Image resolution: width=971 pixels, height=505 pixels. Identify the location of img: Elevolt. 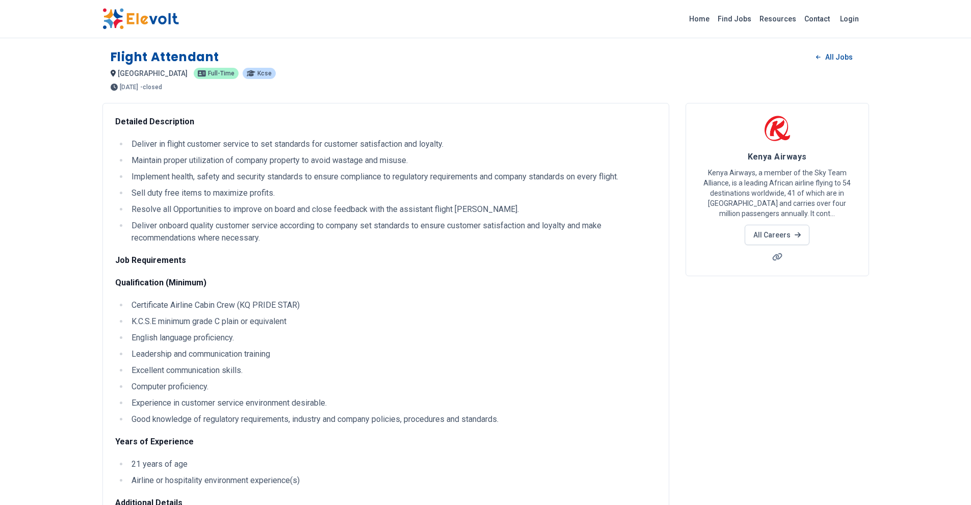
(141, 19).